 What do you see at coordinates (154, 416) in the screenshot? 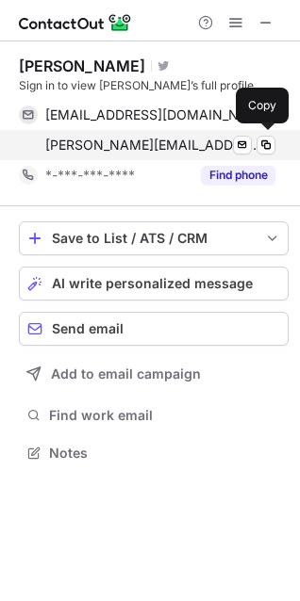
I see `button: Find work email` at bounding box center [154, 416].